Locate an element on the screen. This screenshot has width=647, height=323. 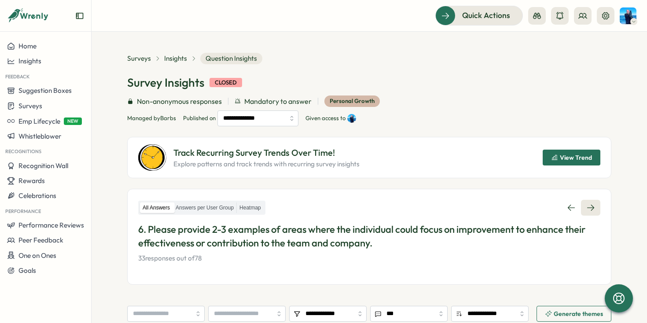
span: Goals is located at coordinates (27, 270).